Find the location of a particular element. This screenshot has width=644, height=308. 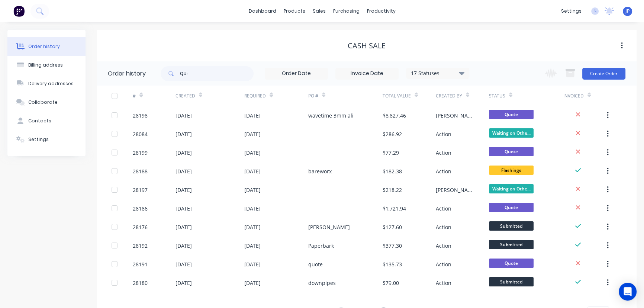

div: settings is located at coordinates (571, 11).